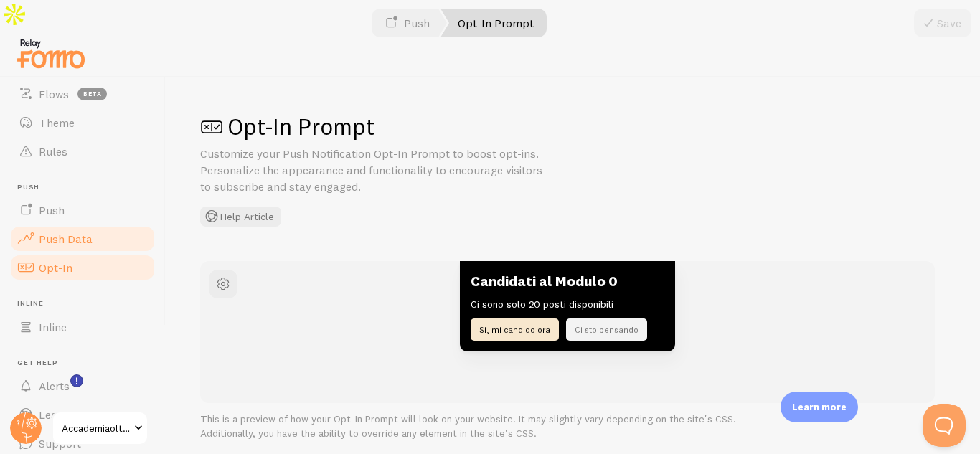 The height and width of the screenshot is (454, 980). Describe the element at coordinates (55, 267) in the screenshot. I see `span: Opt-In` at that location.